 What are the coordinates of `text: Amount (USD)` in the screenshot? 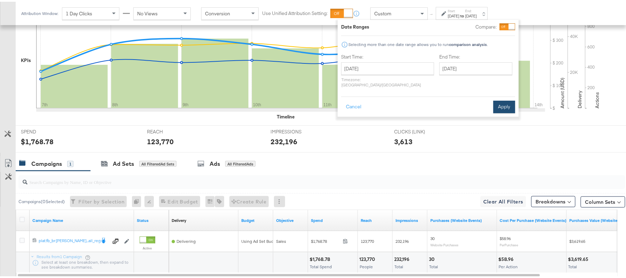 It's located at (563, 91).